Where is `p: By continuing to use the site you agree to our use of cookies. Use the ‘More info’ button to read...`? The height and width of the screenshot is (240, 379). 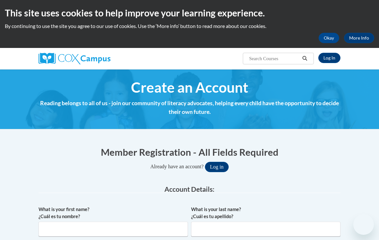 p: By continuing to use the site you agree to our use of cookies. Use the ‘More info’ button to read... is located at coordinates (190, 26).